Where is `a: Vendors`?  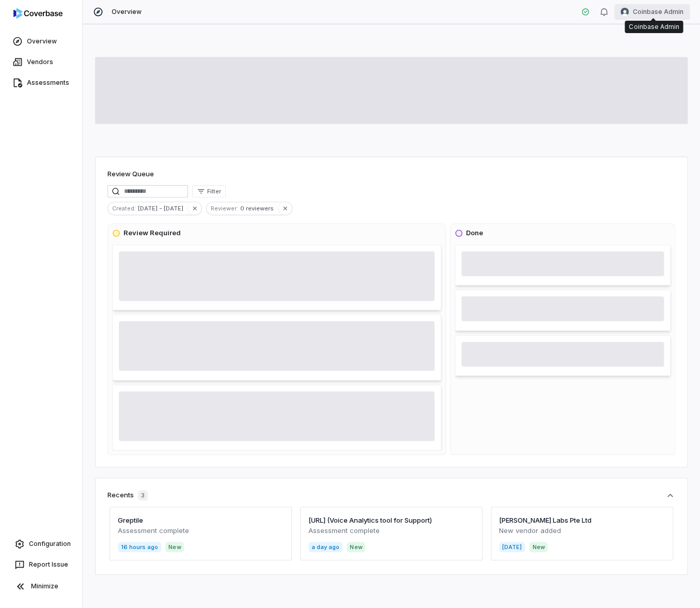 a: Vendors is located at coordinates (41, 62).